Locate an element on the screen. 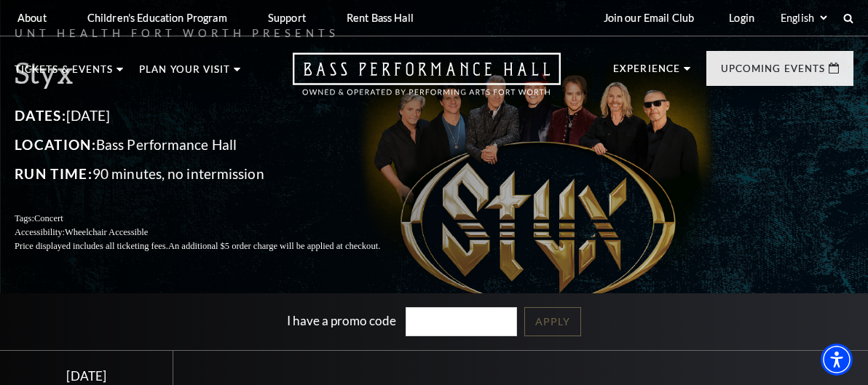  select: Select: is located at coordinates (803, 17).